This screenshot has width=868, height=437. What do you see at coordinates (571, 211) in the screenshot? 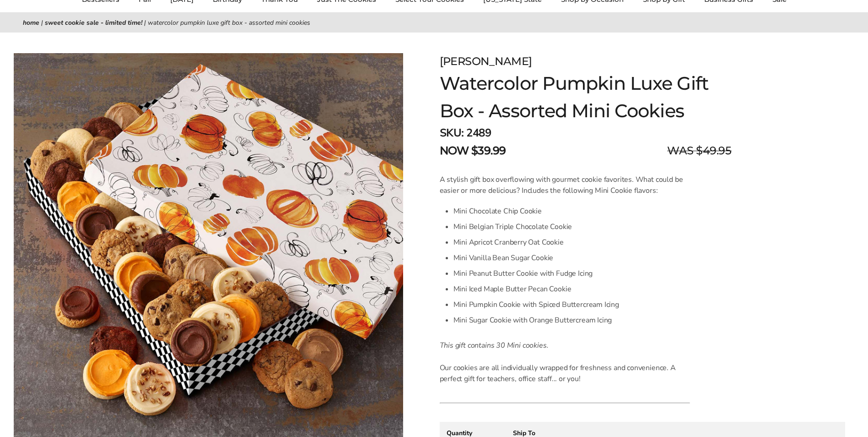
I see `li: Mini Chocolate Chip Cookie` at bounding box center [571, 211].